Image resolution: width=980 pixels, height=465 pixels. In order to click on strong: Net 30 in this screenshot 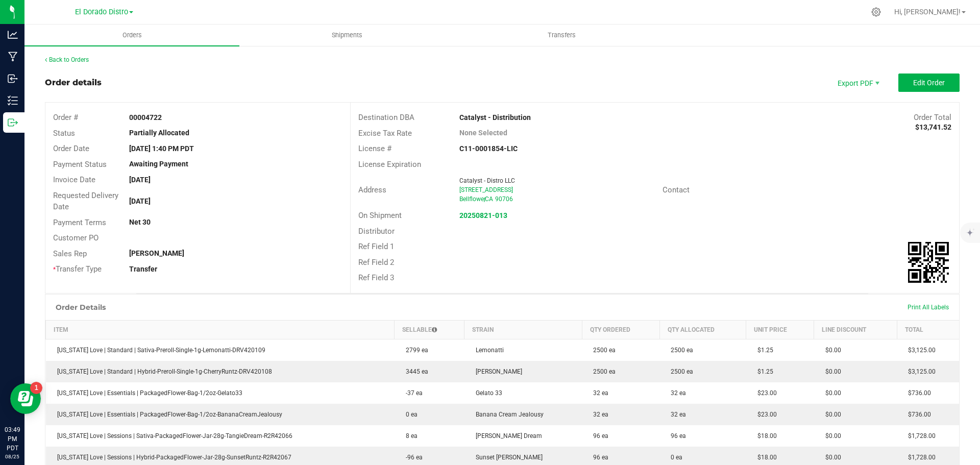, I will do `click(140, 222)`.